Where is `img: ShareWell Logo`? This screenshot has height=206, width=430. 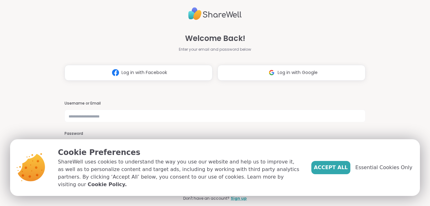
img: ShareWell Logo is located at coordinates (215, 14).